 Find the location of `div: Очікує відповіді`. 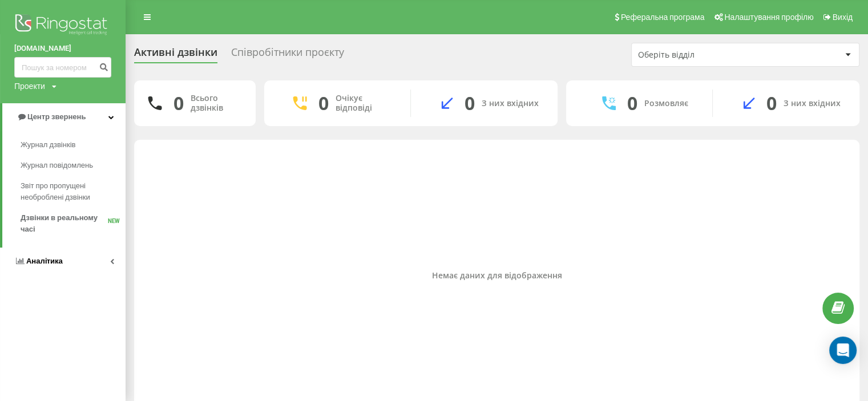

div: Очікує відповіді is located at coordinates (364, 103).